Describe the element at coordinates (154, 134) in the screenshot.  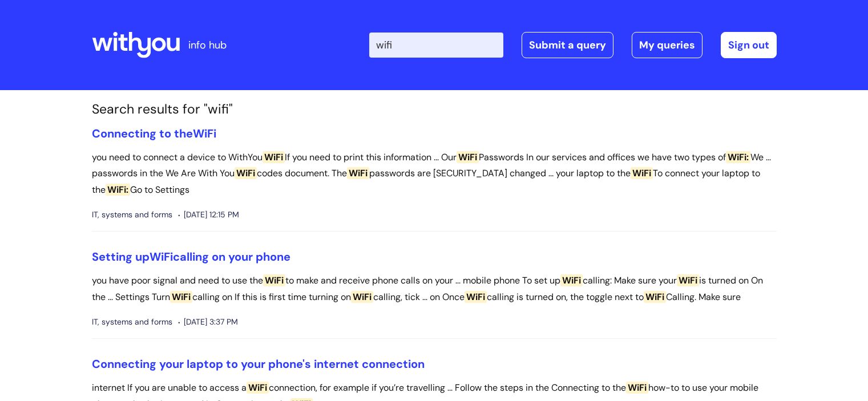
I see `a: Connecting to theWiFi` at that location.